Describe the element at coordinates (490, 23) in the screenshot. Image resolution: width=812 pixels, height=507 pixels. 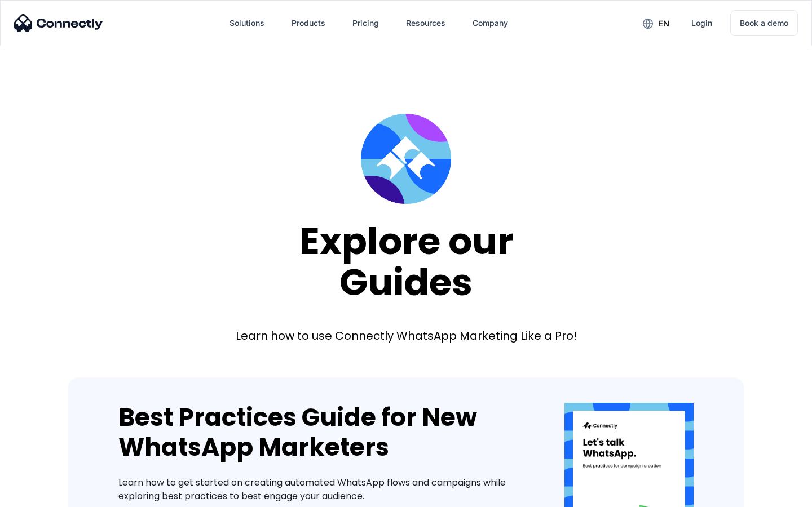
I see `div: Company` at that location.